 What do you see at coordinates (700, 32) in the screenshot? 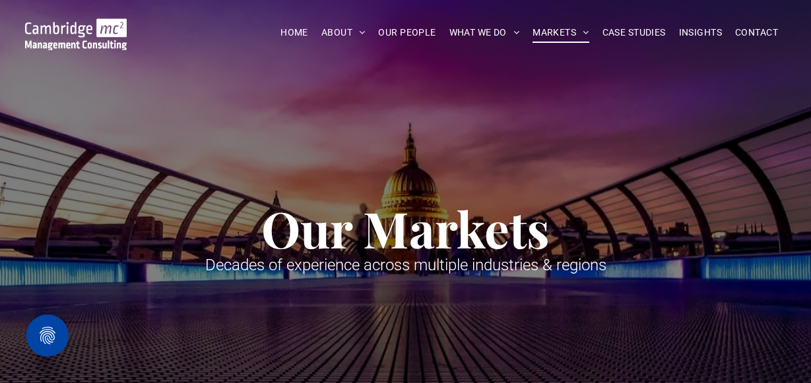
I see `a: INSIGHTS` at bounding box center [700, 32].